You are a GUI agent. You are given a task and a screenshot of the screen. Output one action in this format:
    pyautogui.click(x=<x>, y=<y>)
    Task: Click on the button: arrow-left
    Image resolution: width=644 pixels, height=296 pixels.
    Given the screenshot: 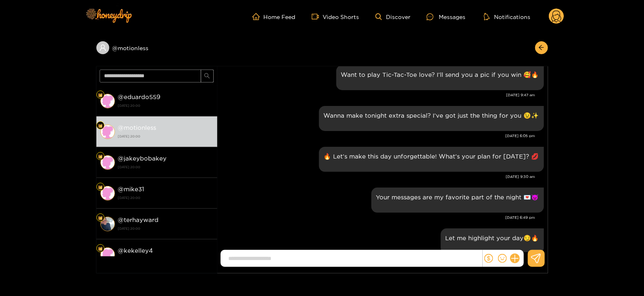 What is the action you would take?
    pyautogui.click(x=542, y=48)
    